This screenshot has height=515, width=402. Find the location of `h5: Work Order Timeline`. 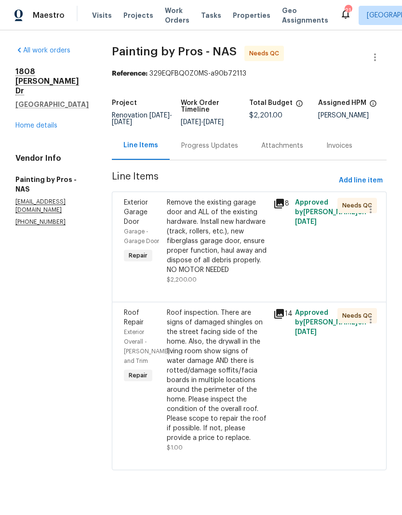

h5: Work Order Timeline is located at coordinates (215, 106).